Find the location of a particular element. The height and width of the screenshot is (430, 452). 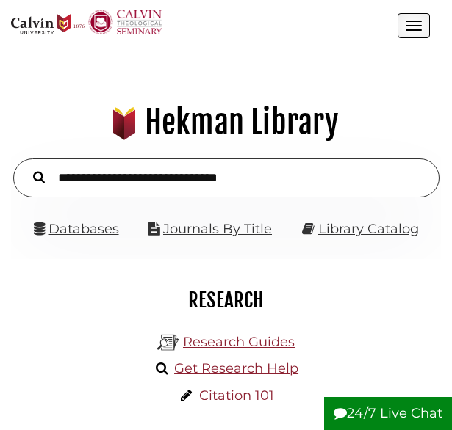

a: Research Guides is located at coordinates (239, 342).